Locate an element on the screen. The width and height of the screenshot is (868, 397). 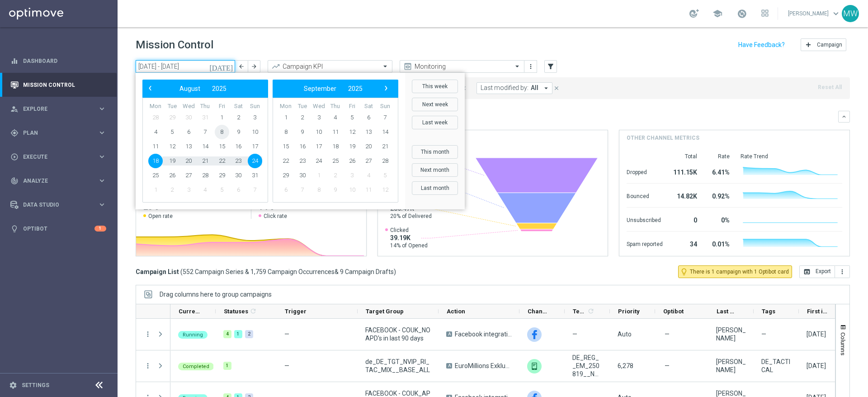
div: Spam reported is located at coordinates (645, 243).